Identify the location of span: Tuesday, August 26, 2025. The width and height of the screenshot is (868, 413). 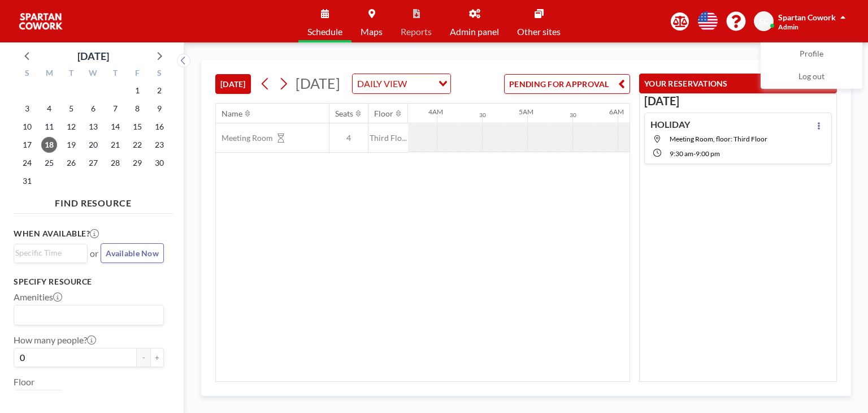
(71, 163).